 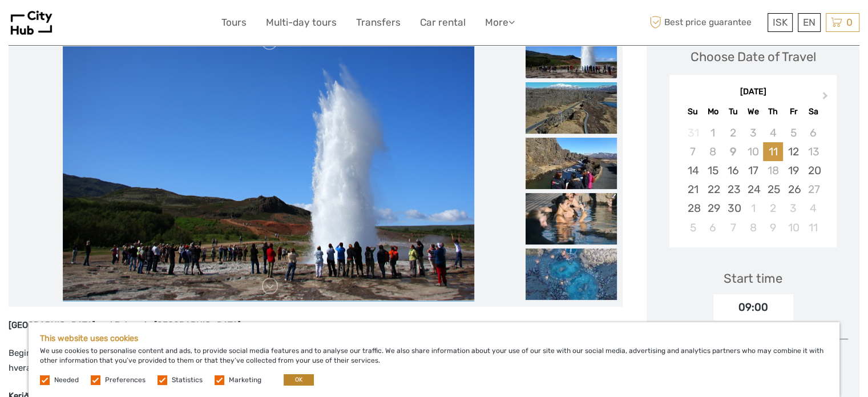 What do you see at coordinates (138, 24) in the screenshot?
I see `button: Open LiveChat chat widget` at bounding box center [138, 24].